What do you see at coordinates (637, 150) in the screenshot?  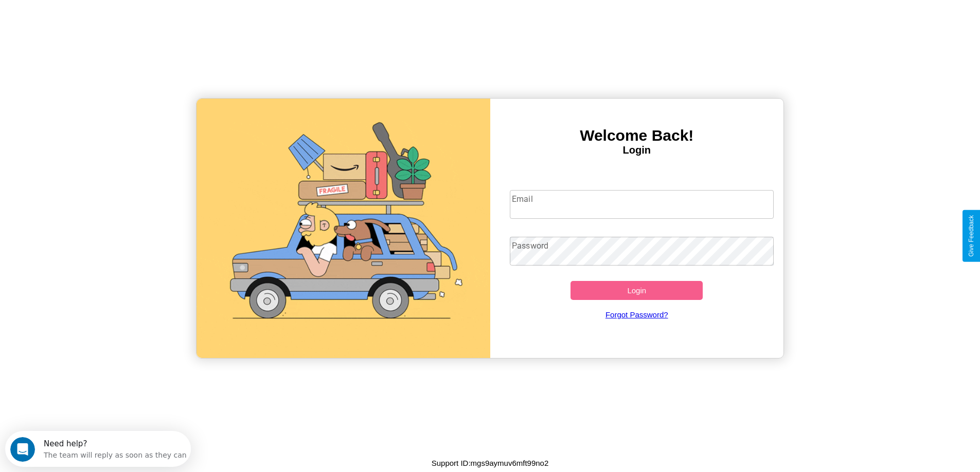 I see `h4: Login` at bounding box center [637, 150].